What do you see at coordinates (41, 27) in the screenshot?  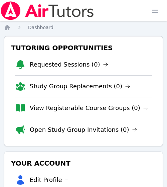 I see `a: Dashboard` at bounding box center [41, 27].